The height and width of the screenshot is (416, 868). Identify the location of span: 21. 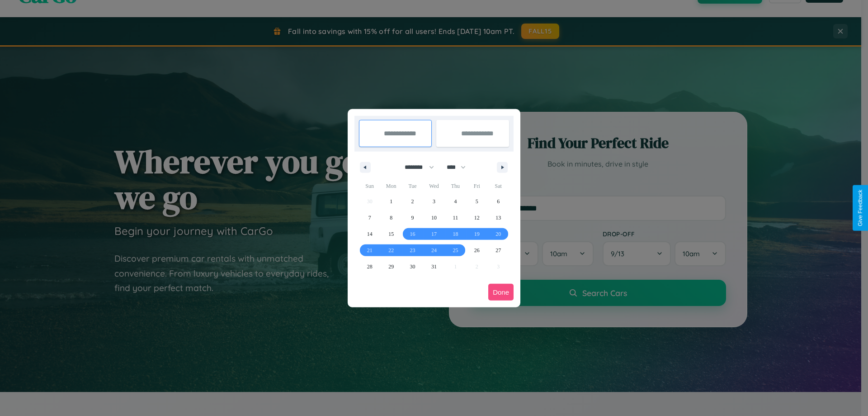
(370, 250).